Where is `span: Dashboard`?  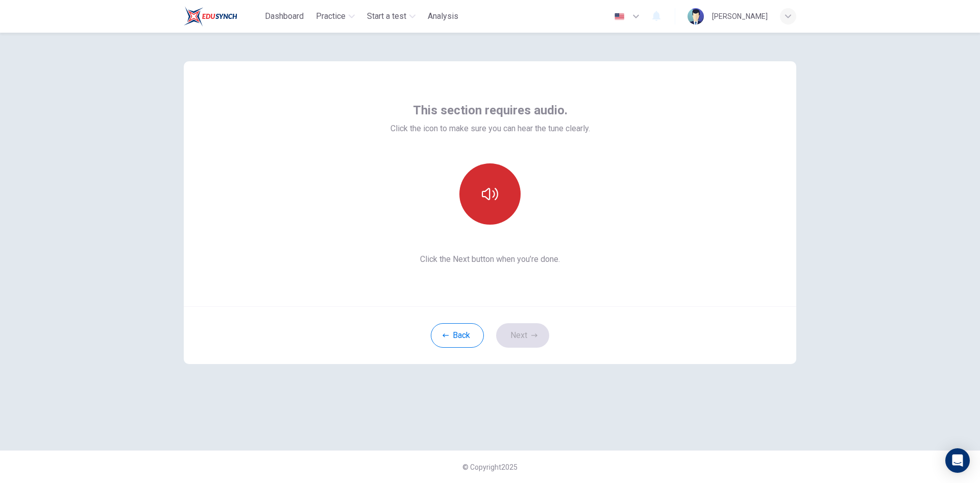 span: Dashboard is located at coordinates (284, 16).